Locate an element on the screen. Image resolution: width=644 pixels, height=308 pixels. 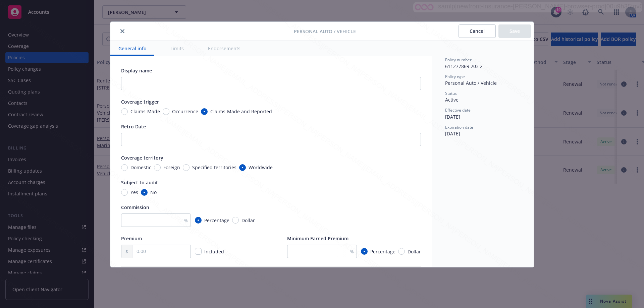
input: 0.00 is located at coordinates (161, 251).